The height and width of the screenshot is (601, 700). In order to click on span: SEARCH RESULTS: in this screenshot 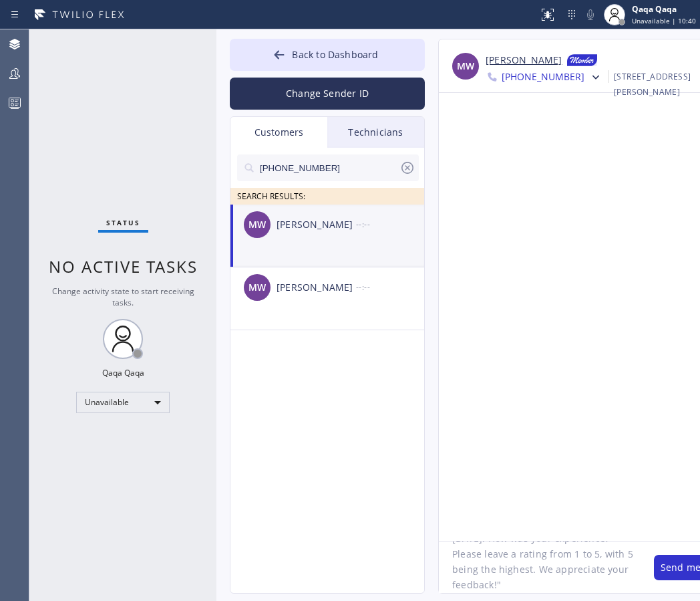, I will do `click(272, 196)`.